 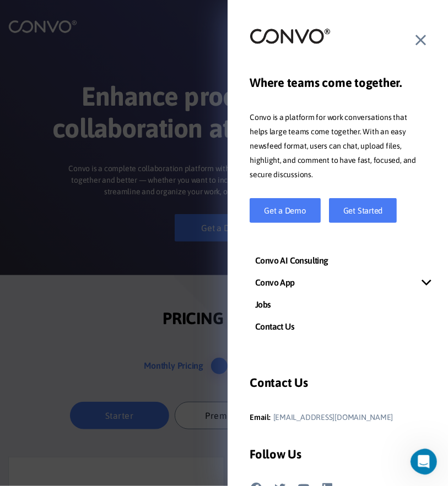 I want to click on a: Convo App, so click(x=337, y=282).